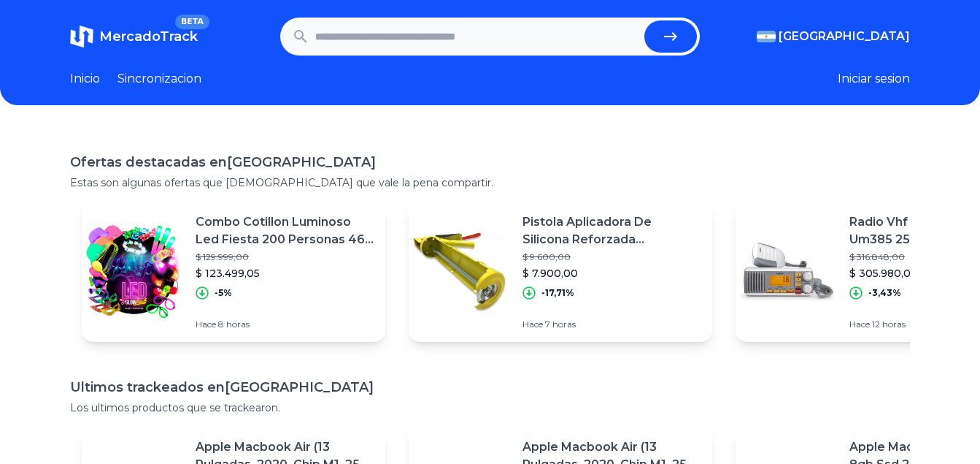 This screenshot has width=980, height=464. What do you see at coordinates (284, 324) in the screenshot?
I see `p: Hace 8 horas` at bounding box center [284, 324].